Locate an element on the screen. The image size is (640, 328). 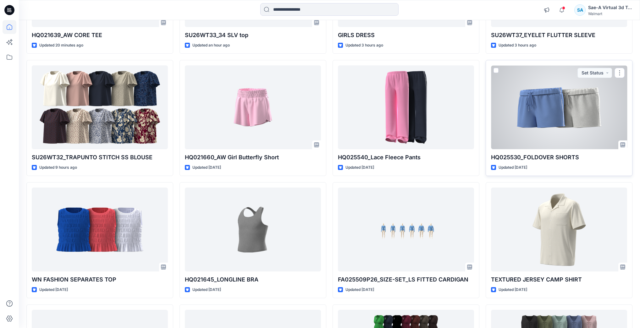
p: FA025509P26_SIZE-SET_LS FITTED CARDIGAN is located at coordinates (406, 280).